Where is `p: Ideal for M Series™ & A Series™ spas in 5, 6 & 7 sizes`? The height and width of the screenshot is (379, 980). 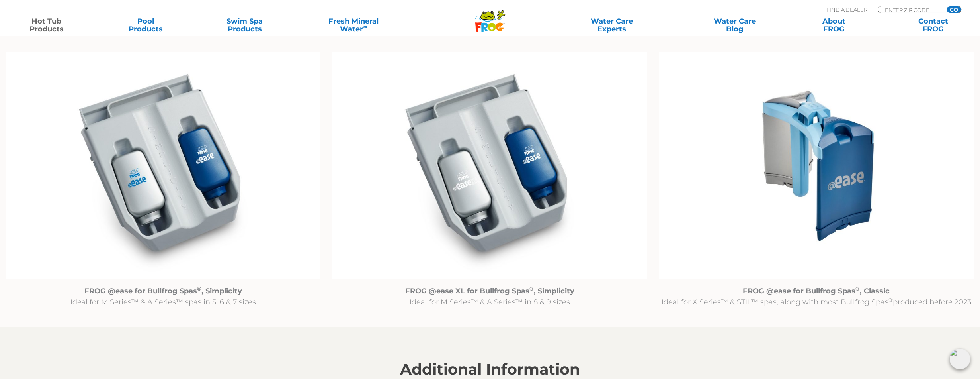 p: Ideal for M Series™ & A Series™ spas in 5, 6 & 7 sizes is located at coordinates (163, 297).